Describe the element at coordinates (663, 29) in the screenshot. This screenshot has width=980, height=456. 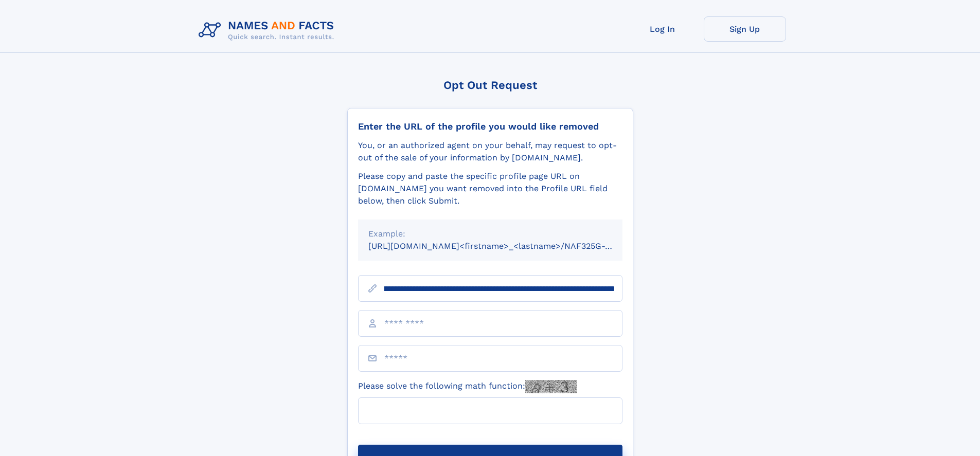
I see `a: Log In` at that location.